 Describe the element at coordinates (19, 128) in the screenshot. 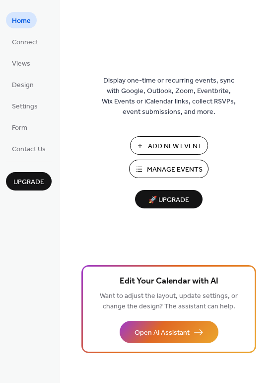

I see `span: Form` at that location.